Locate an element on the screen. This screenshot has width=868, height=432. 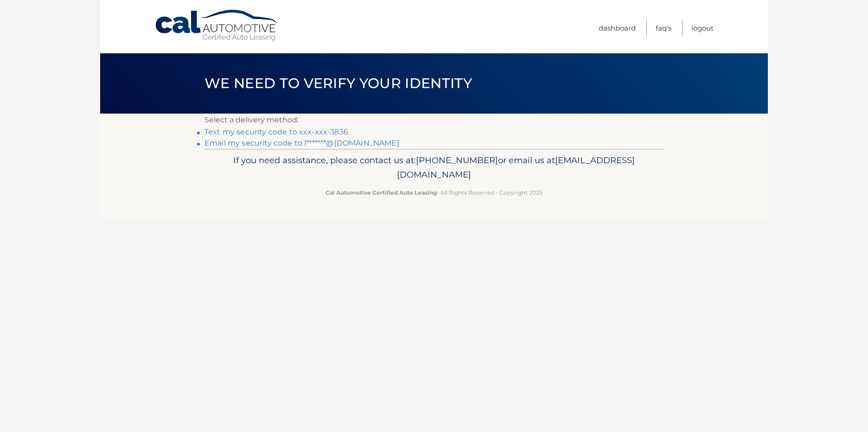
a: Dashboard is located at coordinates (617, 28).